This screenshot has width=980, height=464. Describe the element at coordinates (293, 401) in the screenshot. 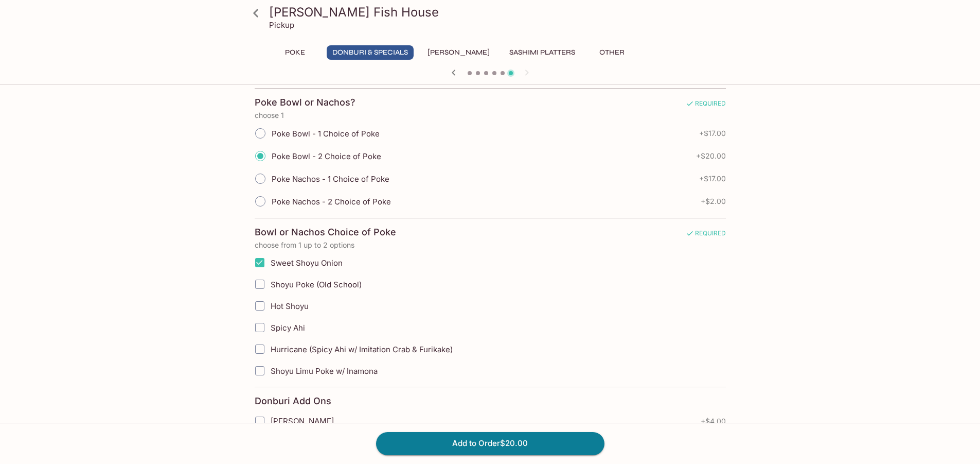

I see `h4: Donburi Add Ons` at that location.